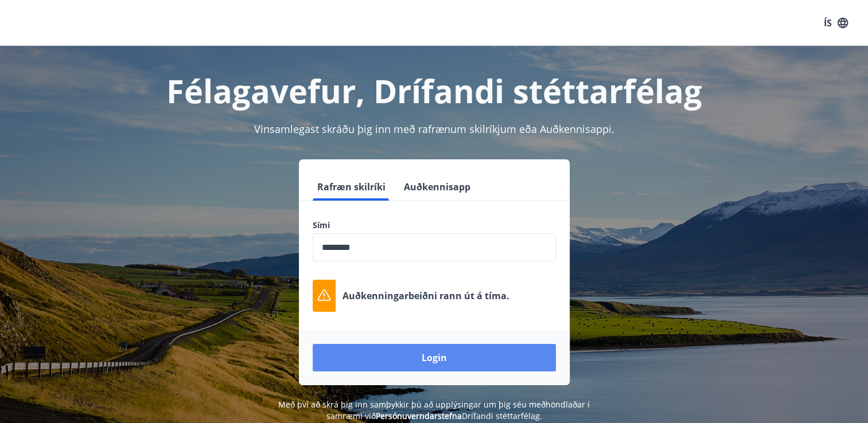  I want to click on button: Login, so click(434, 358).